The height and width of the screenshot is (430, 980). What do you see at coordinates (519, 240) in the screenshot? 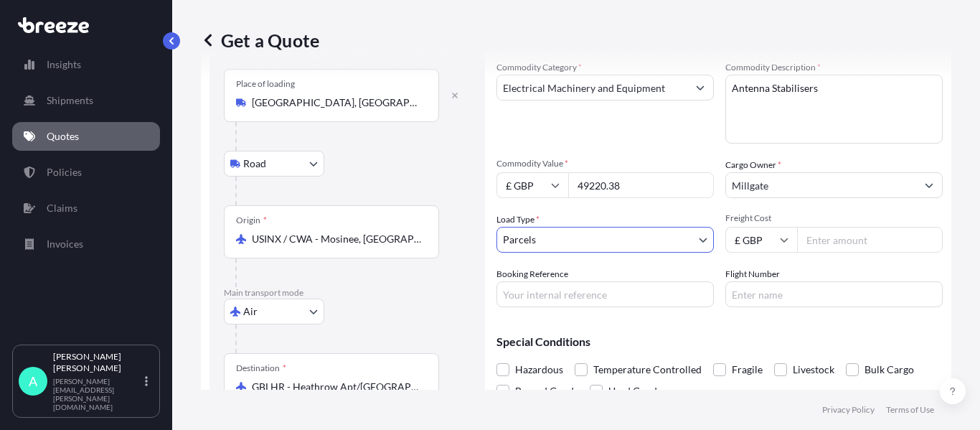
I see `span: Parcels` at bounding box center [519, 240].